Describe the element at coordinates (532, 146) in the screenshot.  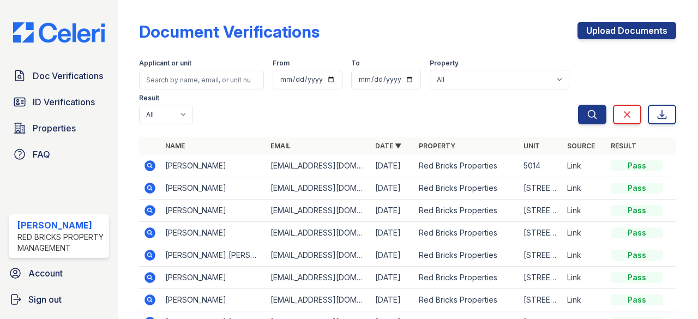
I see `a: Unit` at that location.